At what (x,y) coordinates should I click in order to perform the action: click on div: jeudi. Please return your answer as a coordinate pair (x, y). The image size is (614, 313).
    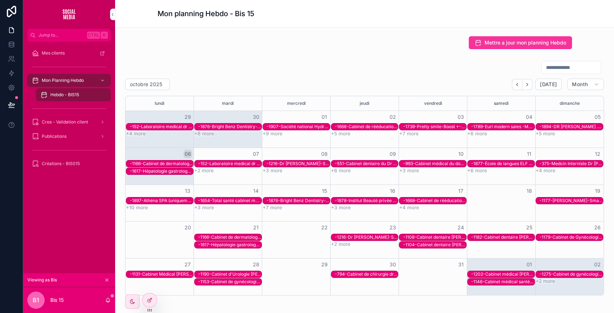
    Looking at the image, I should click on (364, 104).